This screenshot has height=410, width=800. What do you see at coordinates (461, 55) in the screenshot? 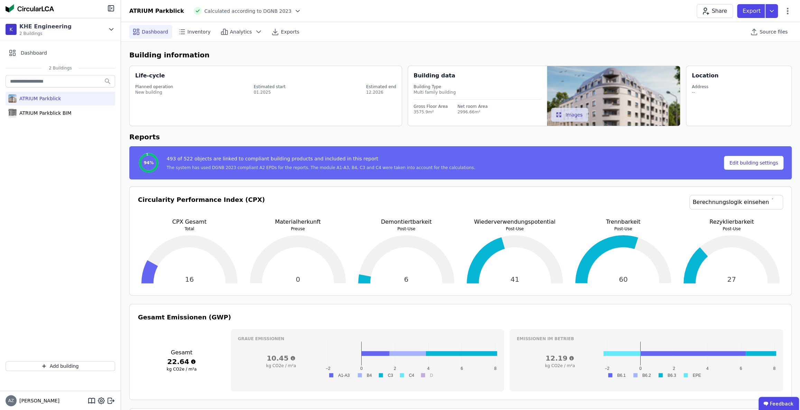
I see `h6: Building information` at bounding box center [461, 55].